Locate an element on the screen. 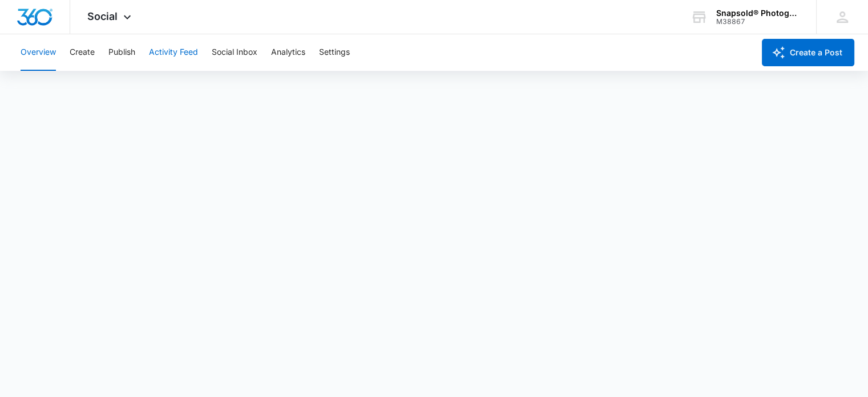 The image size is (868, 397). span: Social is located at coordinates (102, 16).